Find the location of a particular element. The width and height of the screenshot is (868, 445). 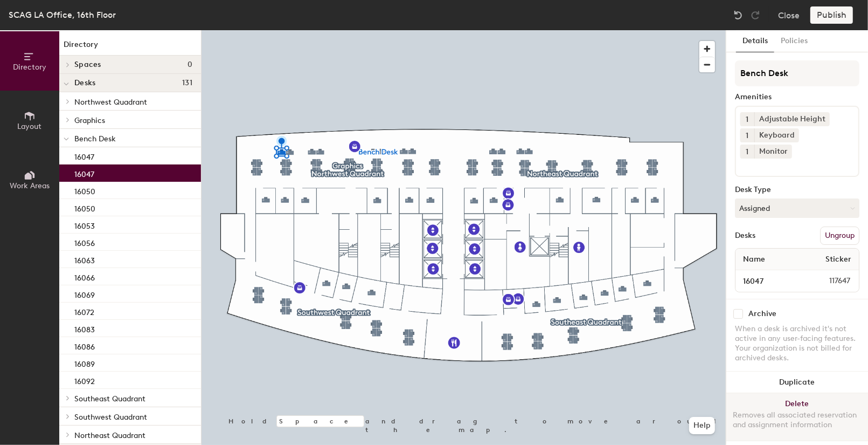

span: Work Areas is located at coordinates (30, 185).